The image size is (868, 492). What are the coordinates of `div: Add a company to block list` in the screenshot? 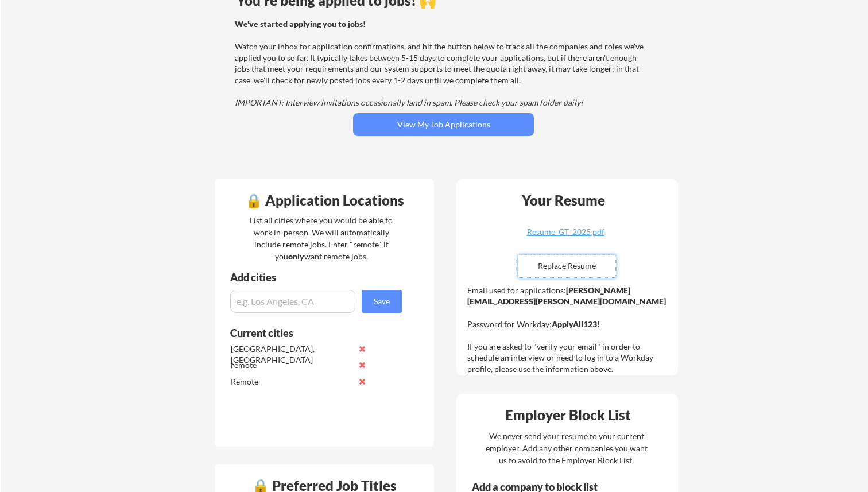 It's located at (543, 487).